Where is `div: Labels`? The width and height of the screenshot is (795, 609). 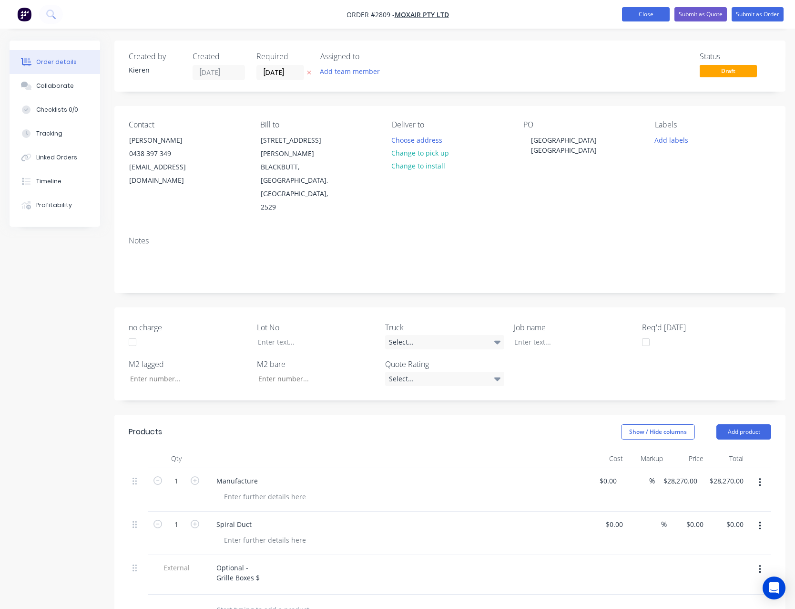
div: Labels is located at coordinates (713, 124).